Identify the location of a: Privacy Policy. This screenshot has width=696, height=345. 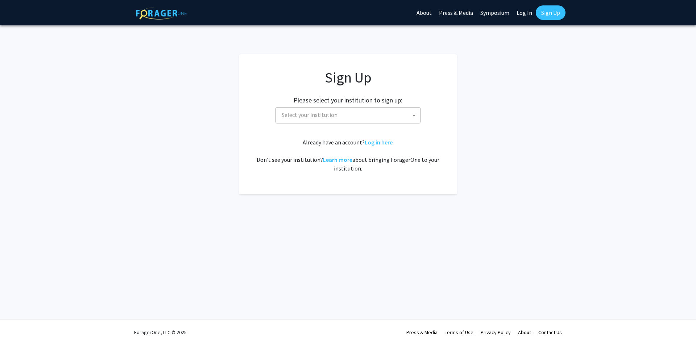
(495, 333).